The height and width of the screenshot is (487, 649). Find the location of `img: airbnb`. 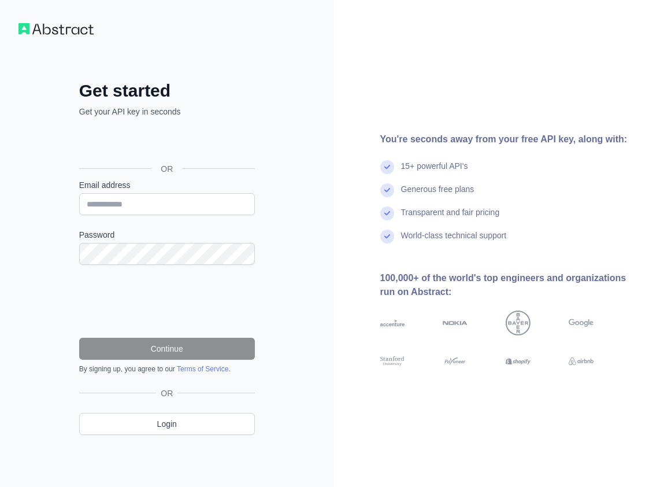

img: airbnb is located at coordinates (581, 361).